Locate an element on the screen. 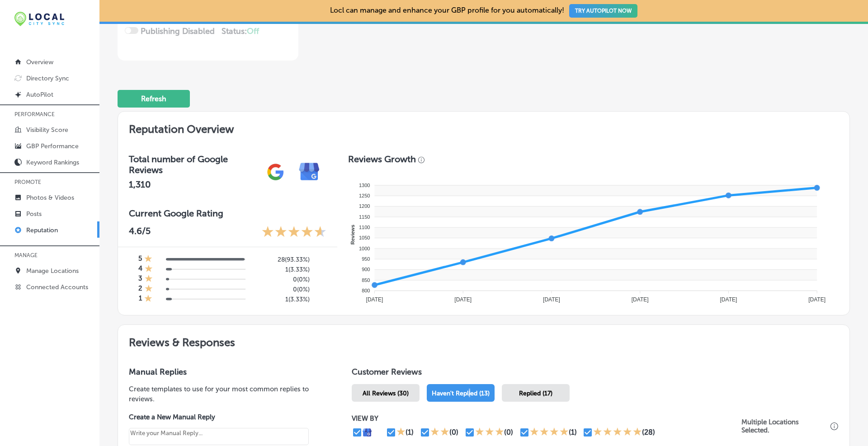 The image size is (868, 446). tspan: 1100 is located at coordinates (365, 227).